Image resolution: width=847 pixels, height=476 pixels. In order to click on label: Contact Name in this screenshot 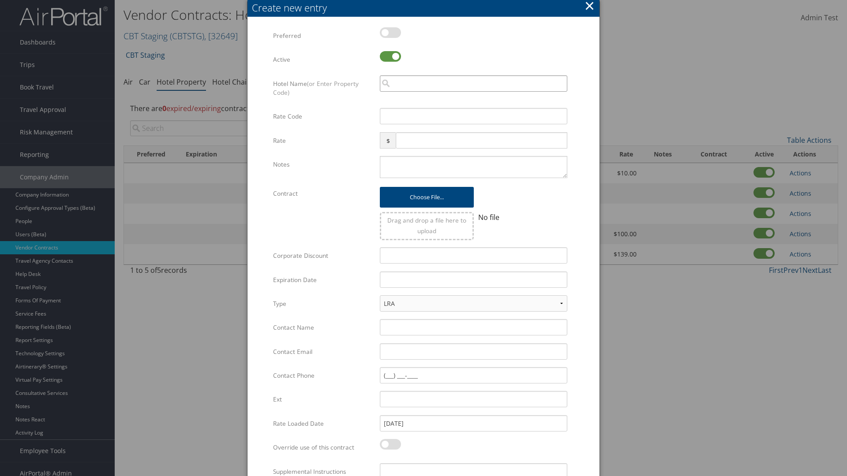, I will do `click(323, 328)`.